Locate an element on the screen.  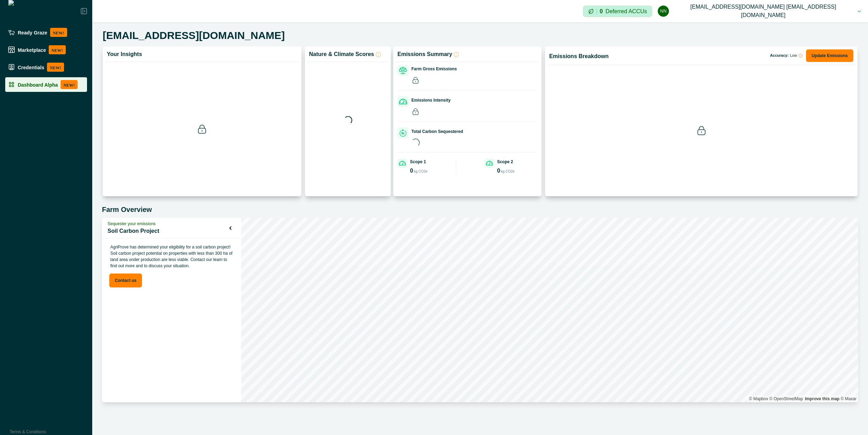
p: Farm Gross Emissions is located at coordinates (434, 69).